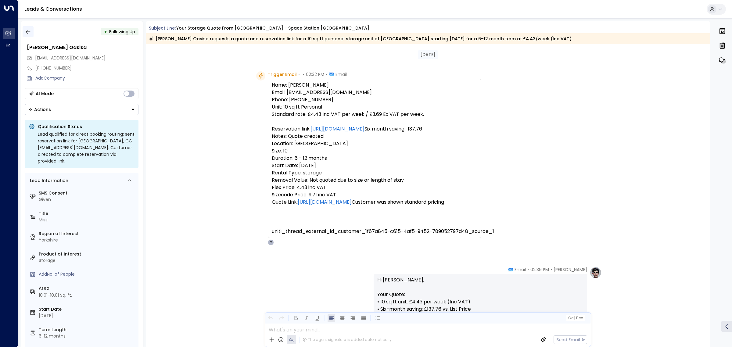  I want to click on div: Miss, so click(87, 220).